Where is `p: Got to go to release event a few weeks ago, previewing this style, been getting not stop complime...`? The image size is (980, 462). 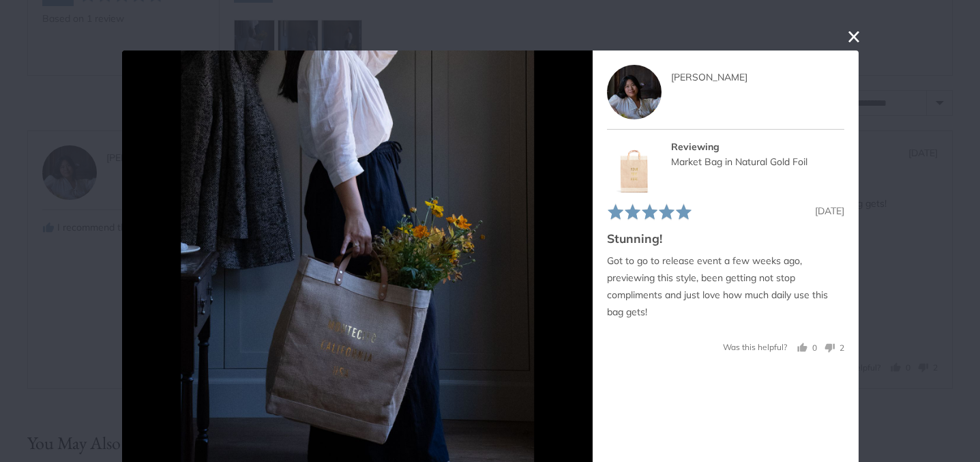
p: Got to go to release event a few weeks ago, previewing this style, been getting not stop complime... is located at coordinates (725, 286).